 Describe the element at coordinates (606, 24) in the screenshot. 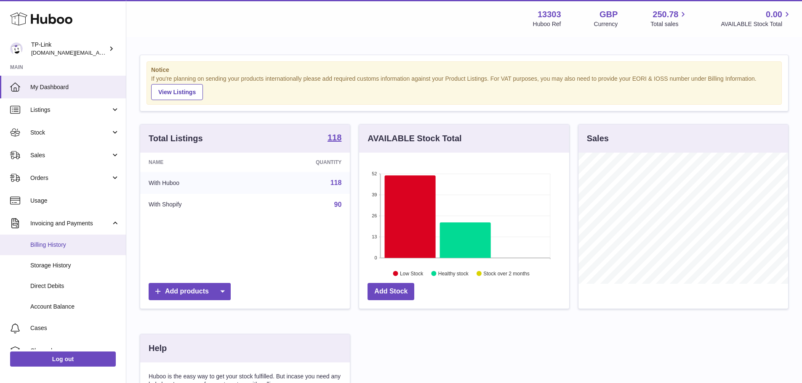

I see `div: Currency` at that location.